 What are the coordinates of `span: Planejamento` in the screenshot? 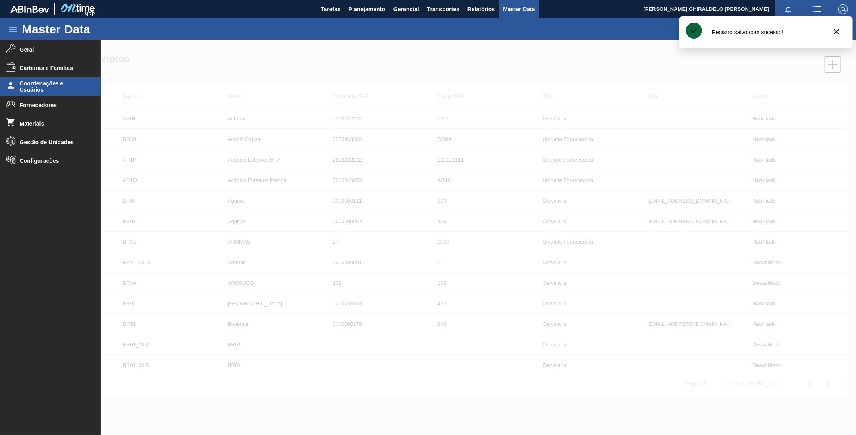 It's located at (367, 9).